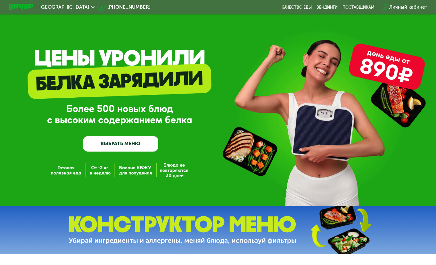 The height and width of the screenshot is (265, 436). What do you see at coordinates (121, 144) in the screenshot?
I see `a: ВЫБРАТЬ МЕНЮ` at bounding box center [121, 144].